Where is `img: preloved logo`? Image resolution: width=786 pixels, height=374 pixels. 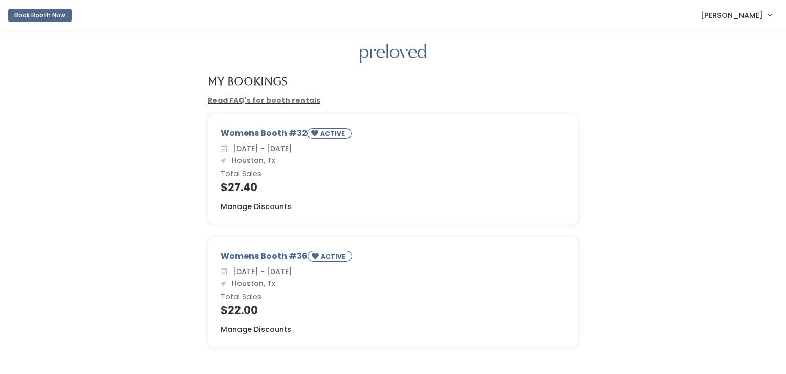
img: preloved logo is located at coordinates (393, 53).